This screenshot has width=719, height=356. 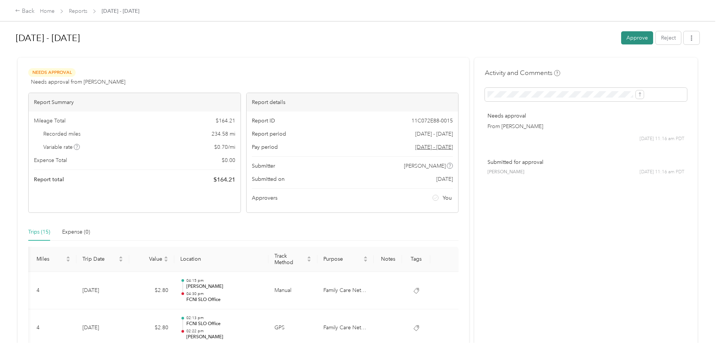 I want to click on span: Expense Total, so click(x=50, y=160).